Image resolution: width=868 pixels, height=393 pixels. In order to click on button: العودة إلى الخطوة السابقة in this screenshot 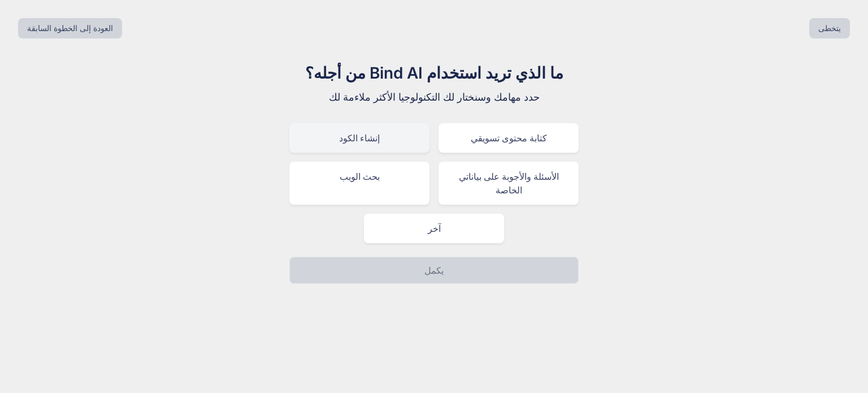, I will do `click(70, 28)`.